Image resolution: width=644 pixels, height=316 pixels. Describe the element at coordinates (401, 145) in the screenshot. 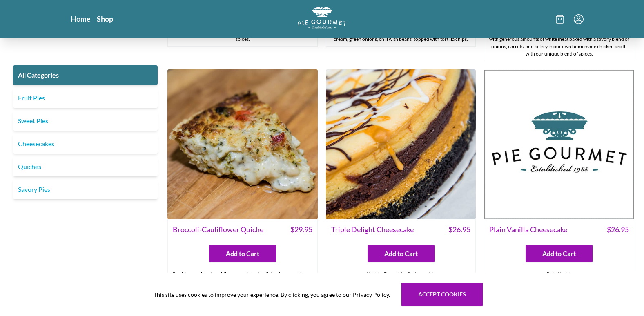

I see `img: Triple Delight Cheesecake` at that location.